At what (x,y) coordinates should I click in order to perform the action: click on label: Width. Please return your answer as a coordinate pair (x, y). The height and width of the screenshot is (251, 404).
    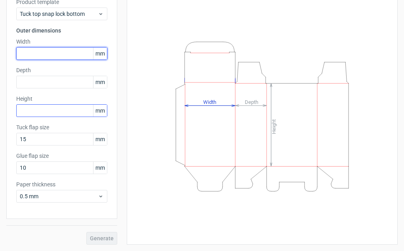
    Looking at the image, I should click on (62, 42).